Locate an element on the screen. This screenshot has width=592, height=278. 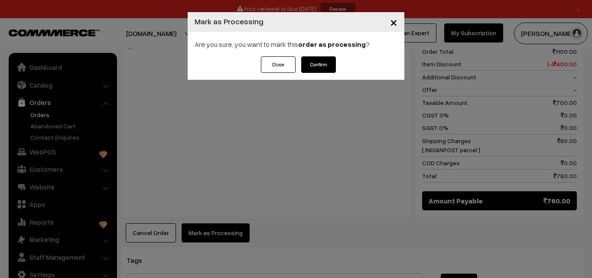
button: Confirm is located at coordinates (318, 65).